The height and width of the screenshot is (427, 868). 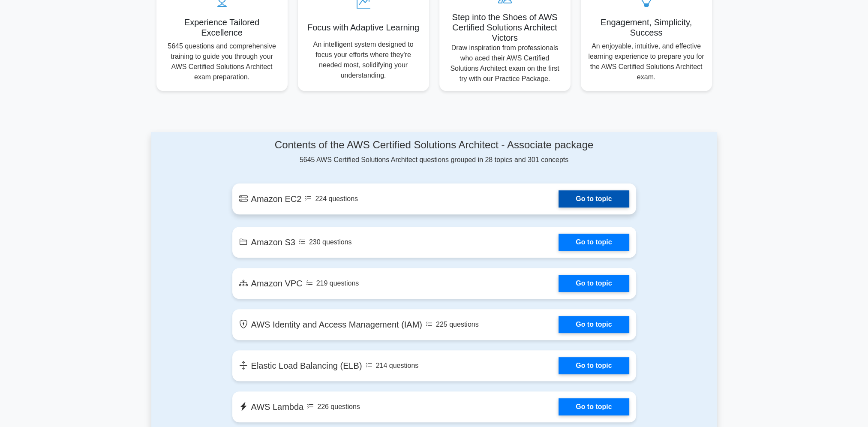 What do you see at coordinates (222, 28) in the screenshot?
I see `h5: Experience Tailored Excellence` at bounding box center [222, 28].